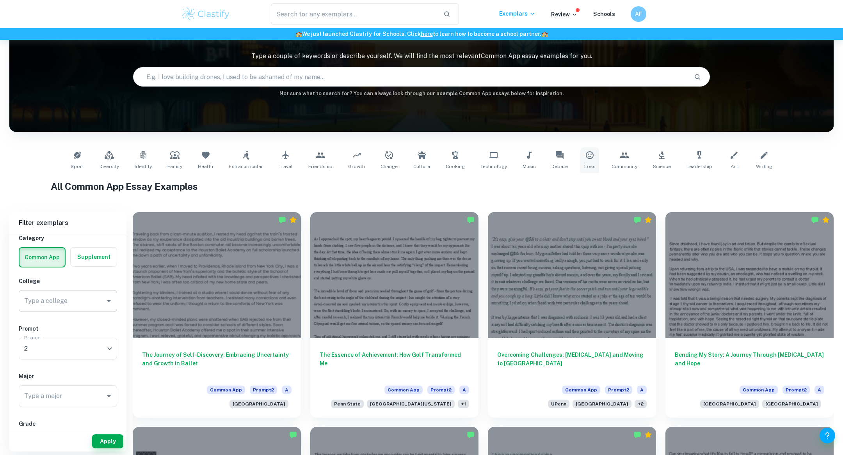 The width and height of the screenshot is (843, 455). Describe the element at coordinates (246, 167) in the screenshot. I see `span: Extracurricular` at that location.